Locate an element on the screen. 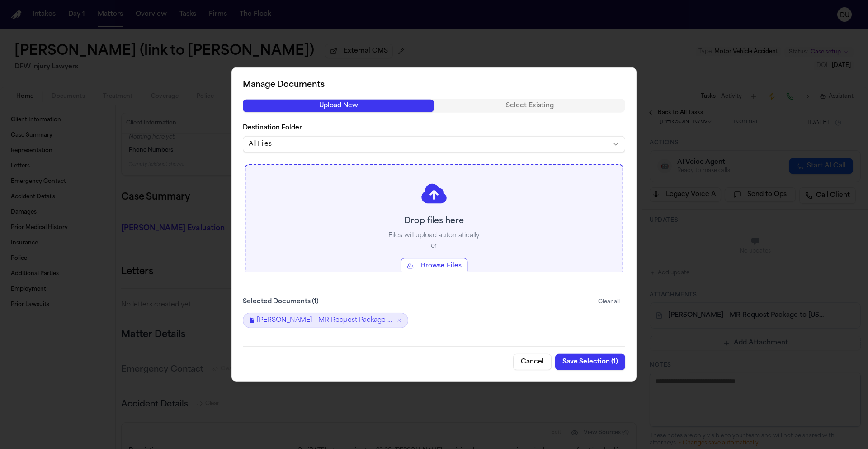 Image resolution: width=868 pixels, height=449 pixels. h2: Manage Documents is located at coordinates (434, 85).